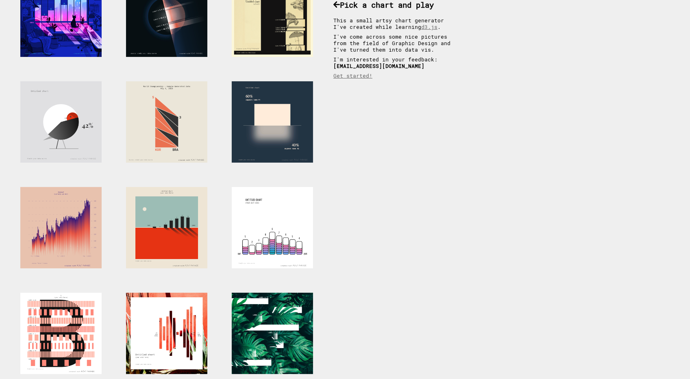  Describe the element at coordinates (353, 76) in the screenshot. I see `a: Get started!` at that location.